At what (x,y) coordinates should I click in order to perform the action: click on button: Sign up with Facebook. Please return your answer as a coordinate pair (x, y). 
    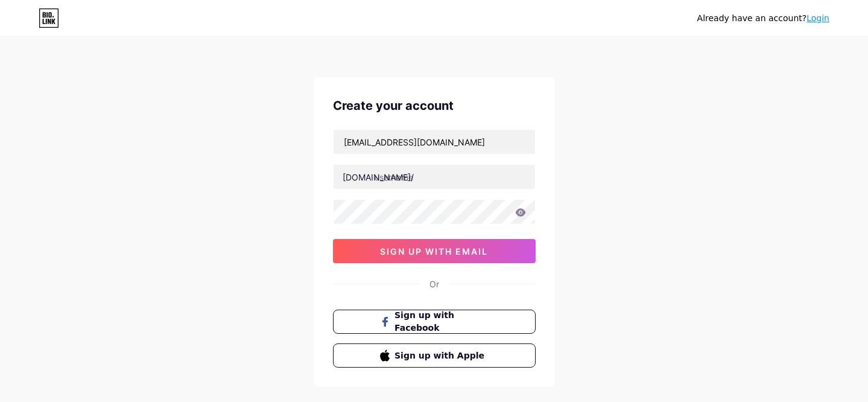
    Looking at the image, I should click on (434, 322).